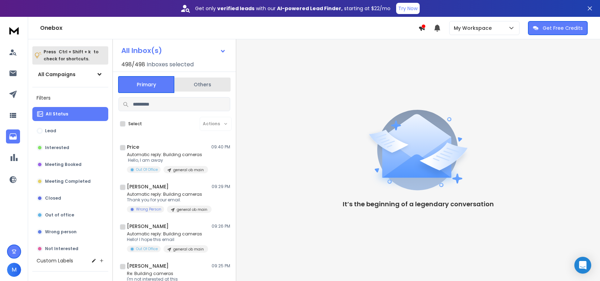 The image size is (600, 281). What do you see at coordinates (70, 182) in the screenshot?
I see `button: Meeting Completed` at bounding box center [70, 182].